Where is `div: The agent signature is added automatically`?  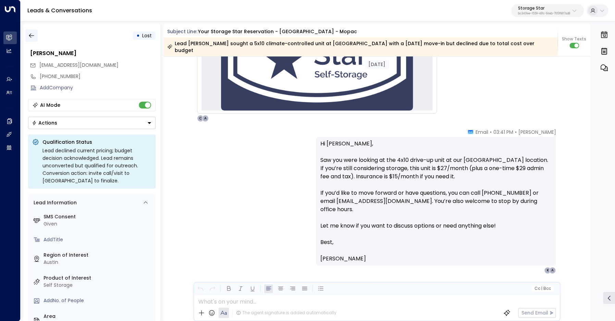 div: The agent signature is added automatically is located at coordinates (286, 313).